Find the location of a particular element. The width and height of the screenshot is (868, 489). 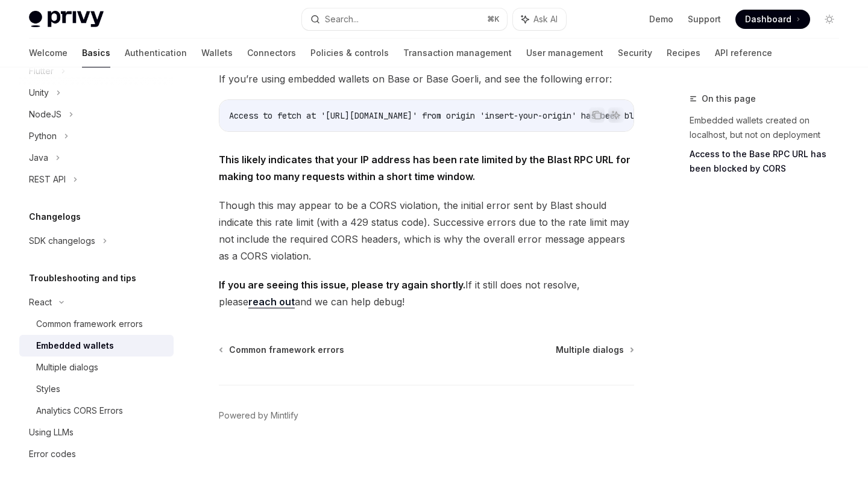

a: Basics is located at coordinates (96, 53).